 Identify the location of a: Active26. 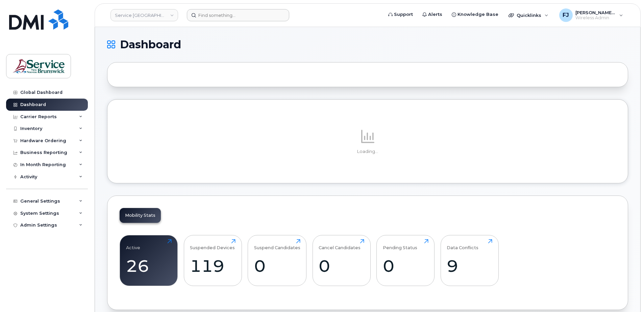
(148, 261).